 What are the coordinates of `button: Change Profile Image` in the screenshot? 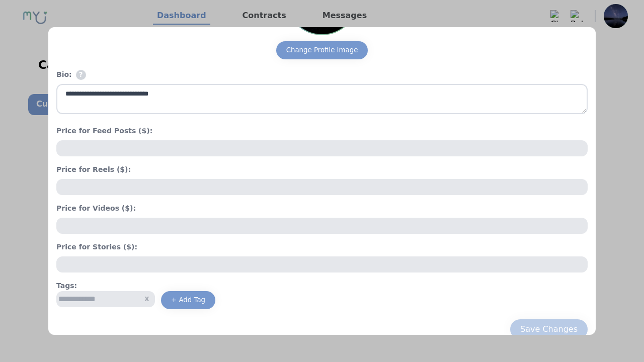 It's located at (322, 50).